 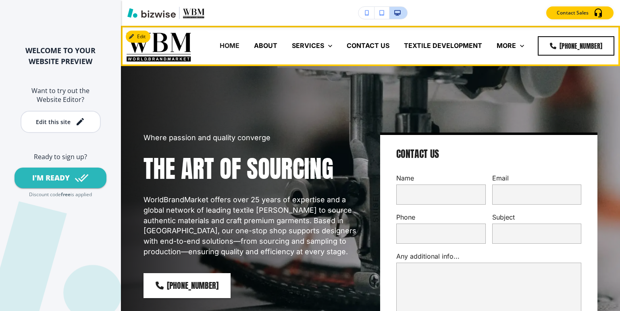 I want to click on p: Where passion and quality converge, so click(x=252, y=138).